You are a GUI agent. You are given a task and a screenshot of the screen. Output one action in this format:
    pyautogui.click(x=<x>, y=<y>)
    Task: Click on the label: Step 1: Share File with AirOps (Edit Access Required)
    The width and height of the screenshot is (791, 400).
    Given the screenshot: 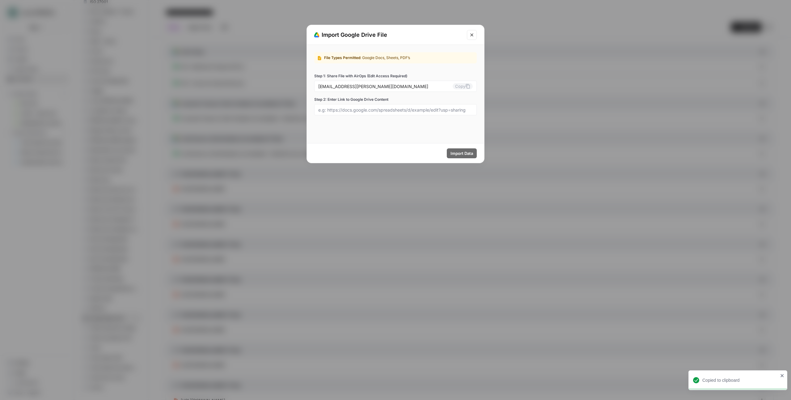 What is the action you would take?
    pyautogui.click(x=395, y=76)
    